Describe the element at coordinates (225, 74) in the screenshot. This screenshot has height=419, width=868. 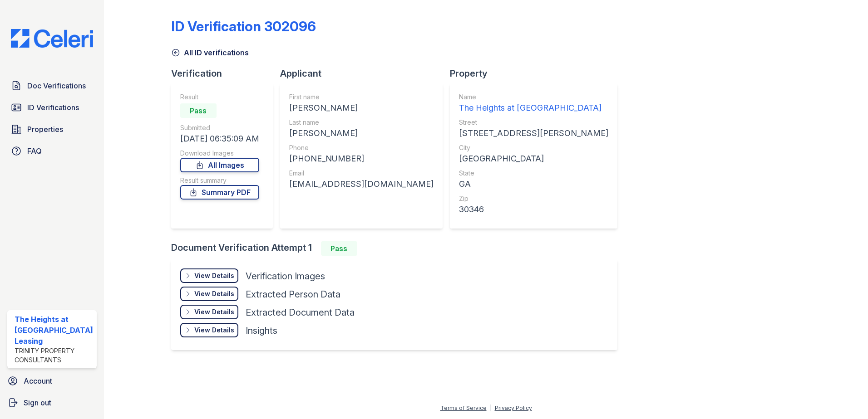
I see `div: Verification` at that location.